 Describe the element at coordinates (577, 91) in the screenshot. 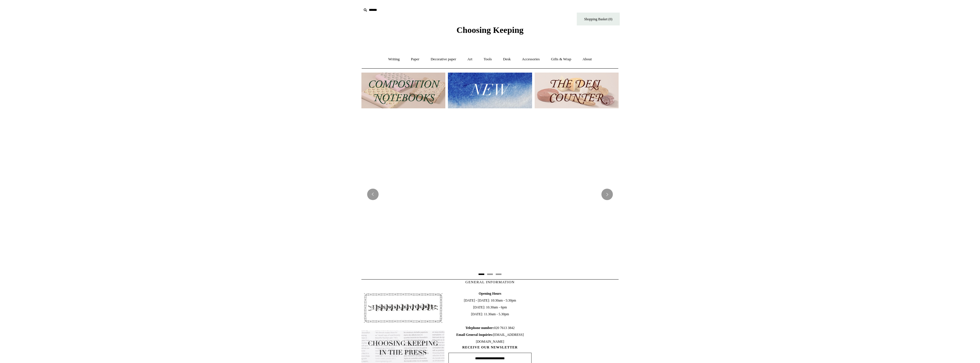

I see `img: The Deli Counter` at that location.